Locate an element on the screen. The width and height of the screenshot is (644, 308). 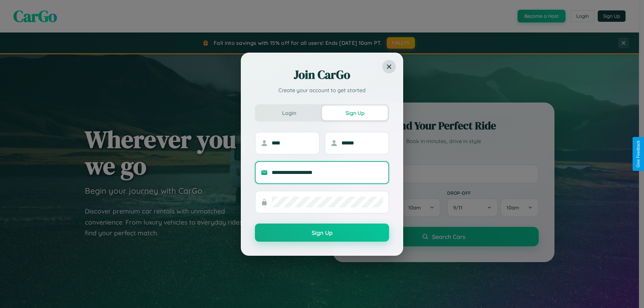
h2: Join CarGo is located at coordinates (322, 75).